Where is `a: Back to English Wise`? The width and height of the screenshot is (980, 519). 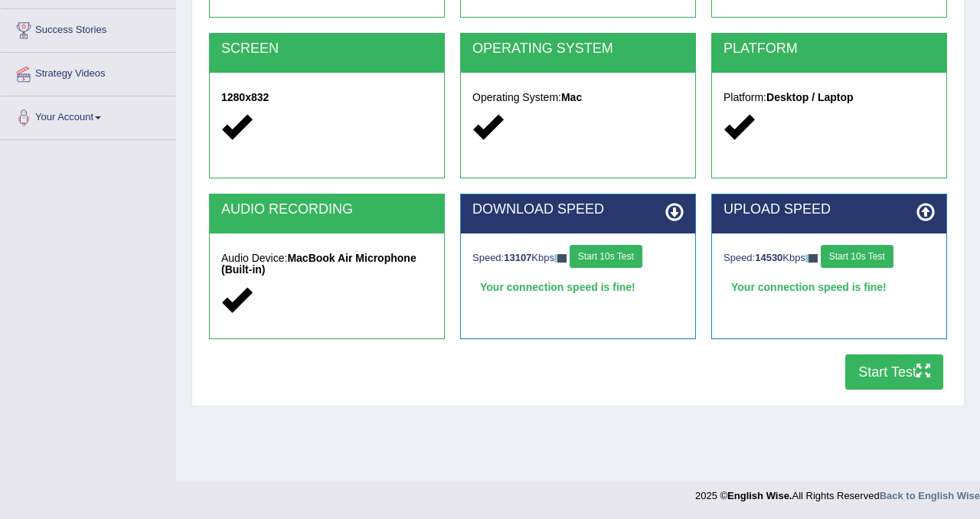 a: Back to English Wise is located at coordinates (930, 495).